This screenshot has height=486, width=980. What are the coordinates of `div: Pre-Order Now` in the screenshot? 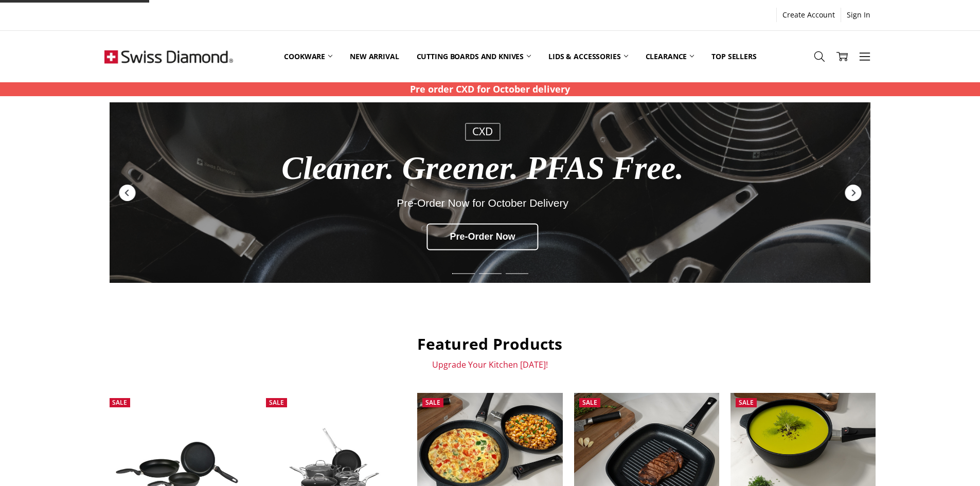 It's located at (483, 237).